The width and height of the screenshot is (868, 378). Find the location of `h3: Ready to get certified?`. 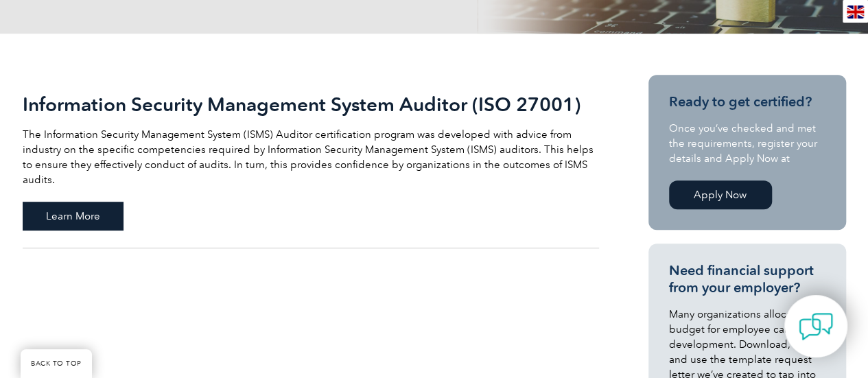

h3: Ready to get certified? is located at coordinates (747, 101).